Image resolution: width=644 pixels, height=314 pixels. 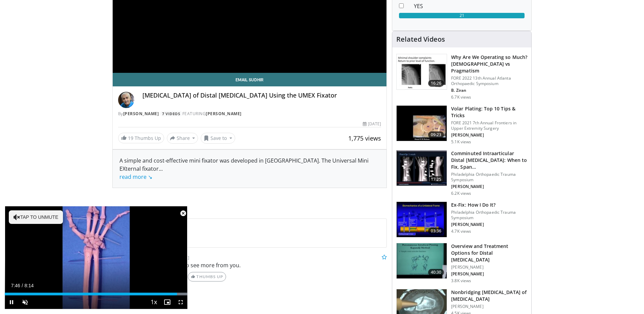 I want to click on img: 50674338-c397-4386-90a2-7576428ecbe5.150x105_q85_crop-smart_upscale.jpg, so click(x=422, y=219).